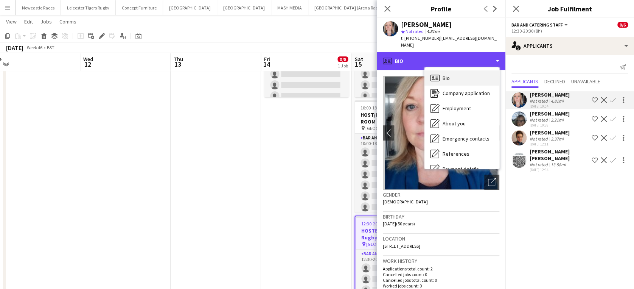 This screenshot has height=289, width=634. I want to click on a: Jobs, so click(46, 22).